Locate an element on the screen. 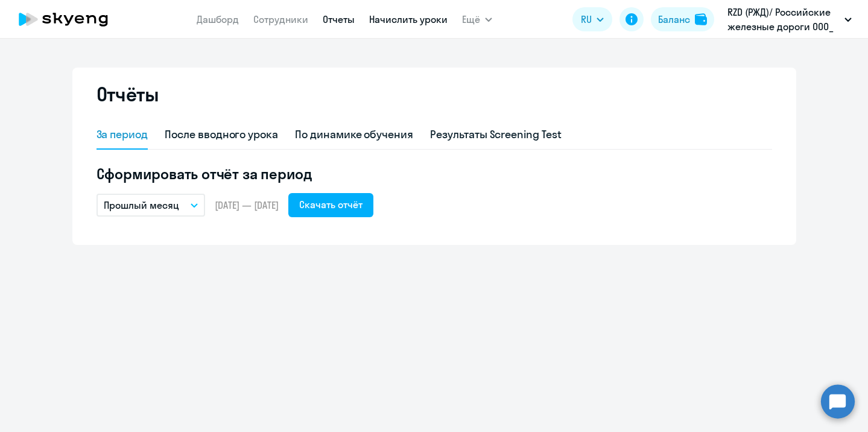 The height and width of the screenshot is (432, 868). a: Начислить уроки is located at coordinates (408, 19).